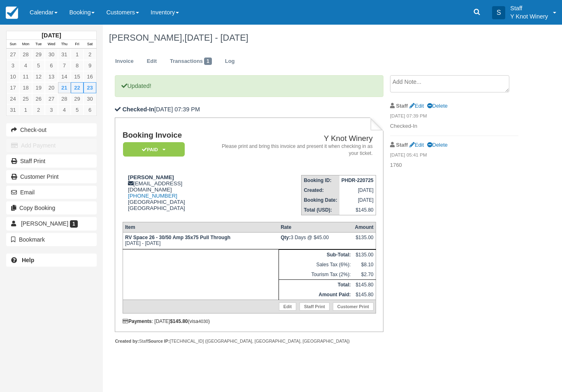 This screenshot has height=392, width=562. What do you see at coordinates (179, 321) in the screenshot?
I see `strong: $145.80` at bounding box center [179, 321].